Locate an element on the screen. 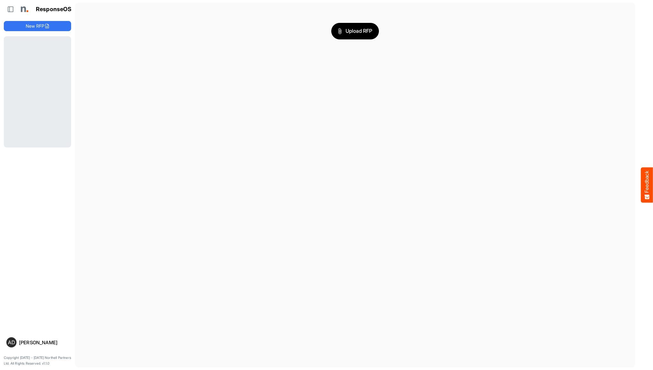 The height and width of the screenshot is (370, 653). div: Loading... is located at coordinates (37, 91).